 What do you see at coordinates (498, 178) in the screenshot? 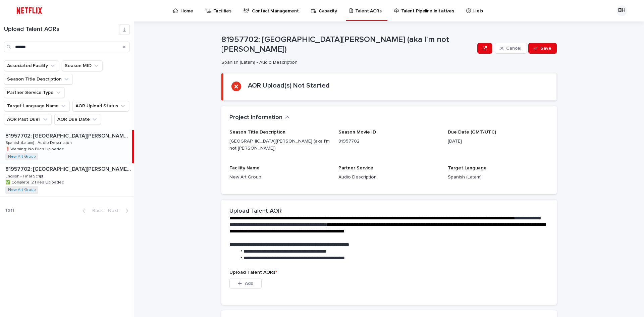
I see `p: Spanish (Latam)` at bounding box center [498, 178].